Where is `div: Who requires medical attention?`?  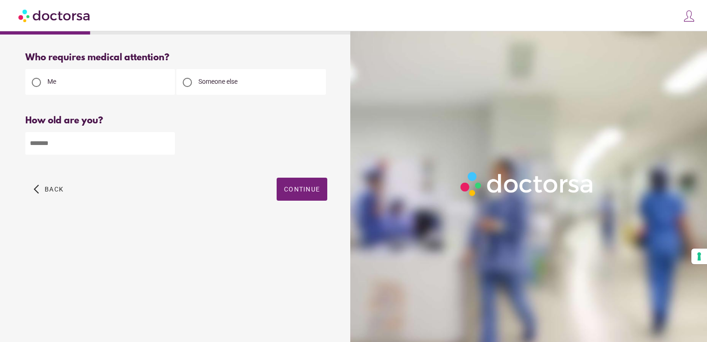
div: Who requires medical attention? is located at coordinates (176, 58).